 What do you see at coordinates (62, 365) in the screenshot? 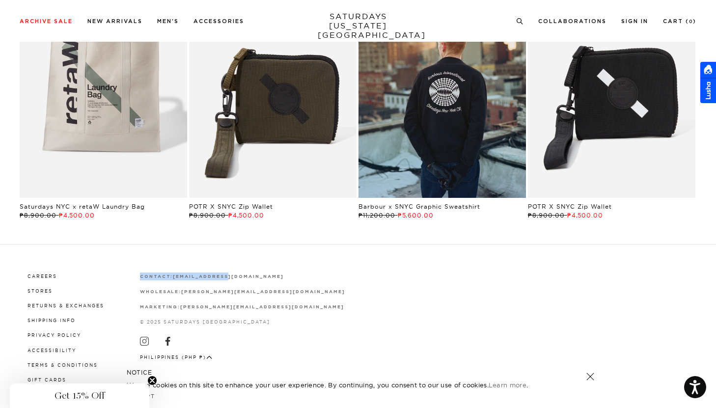
I see `a: Terms & Conditions` at bounding box center [62, 365].